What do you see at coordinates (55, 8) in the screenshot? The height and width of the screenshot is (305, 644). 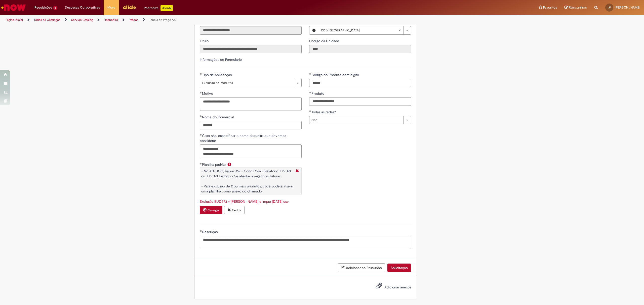 I see `span: 2` at bounding box center [55, 8].